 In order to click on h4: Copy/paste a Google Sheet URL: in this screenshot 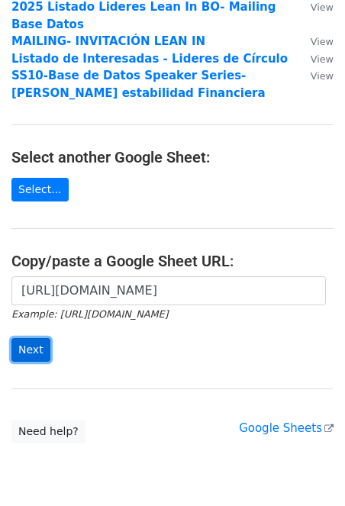, I will do `click(172, 261)`.